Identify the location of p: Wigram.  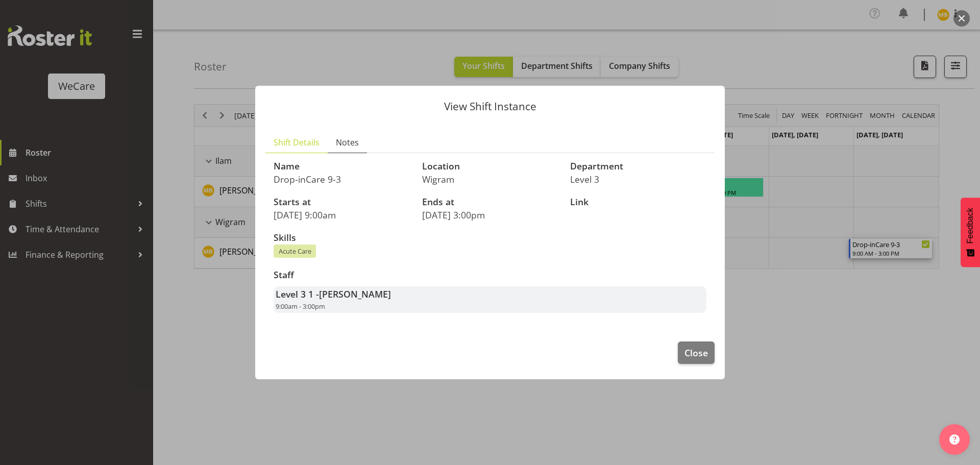
(490, 179).